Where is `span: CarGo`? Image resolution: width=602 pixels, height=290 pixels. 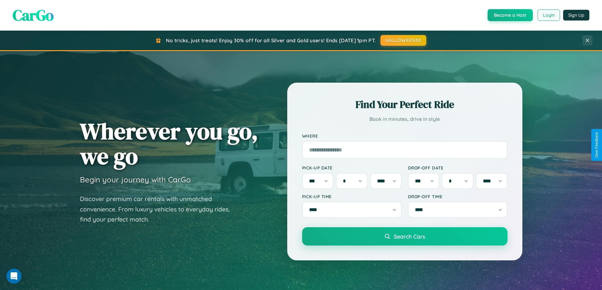
span: CarGo is located at coordinates (33, 15).